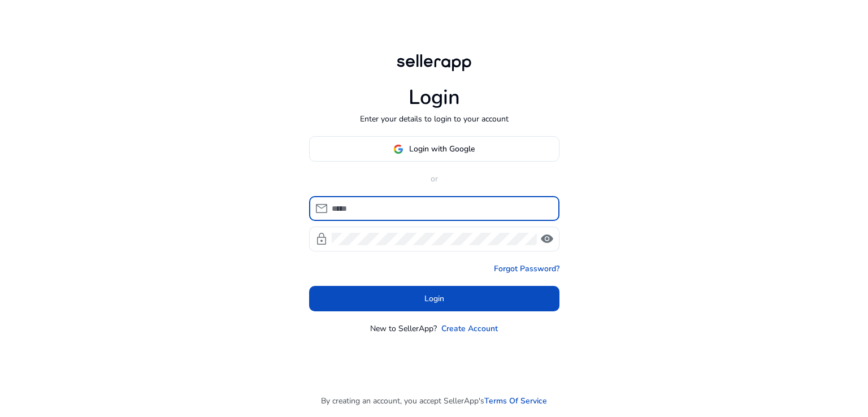  Describe the element at coordinates (442, 148) in the screenshot. I see `span: Login with Google` at that location.